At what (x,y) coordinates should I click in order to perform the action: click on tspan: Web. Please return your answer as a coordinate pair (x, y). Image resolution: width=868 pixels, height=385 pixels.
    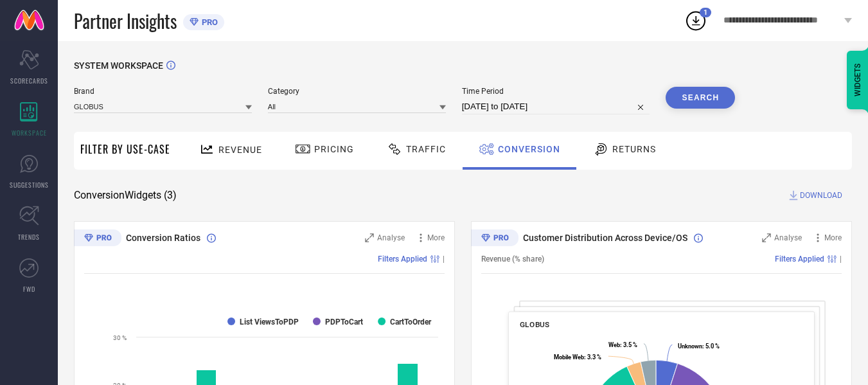
    Looking at the image, I should click on (614, 345).